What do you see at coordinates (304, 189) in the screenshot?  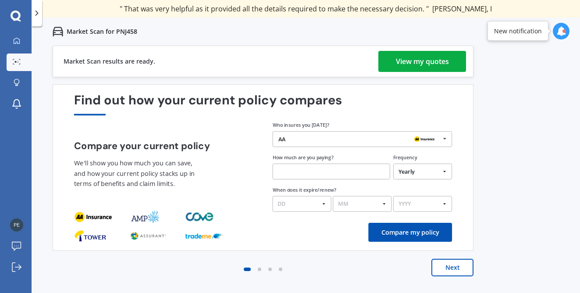 I see `label: When does it expire/renew?` at bounding box center [304, 189].